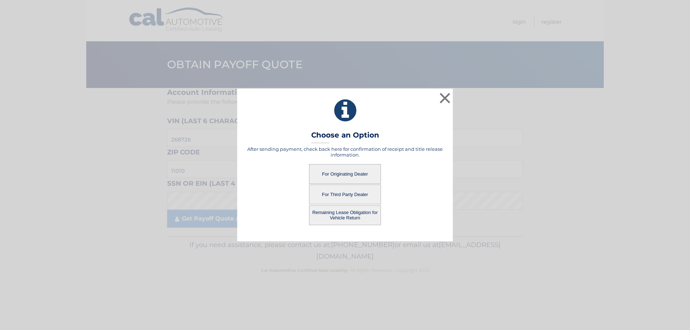 This screenshot has width=690, height=330. What do you see at coordinates (345, 194) in the screenshot?
I see `button: For Third Party Dealer` at bounding box center [345, 194].